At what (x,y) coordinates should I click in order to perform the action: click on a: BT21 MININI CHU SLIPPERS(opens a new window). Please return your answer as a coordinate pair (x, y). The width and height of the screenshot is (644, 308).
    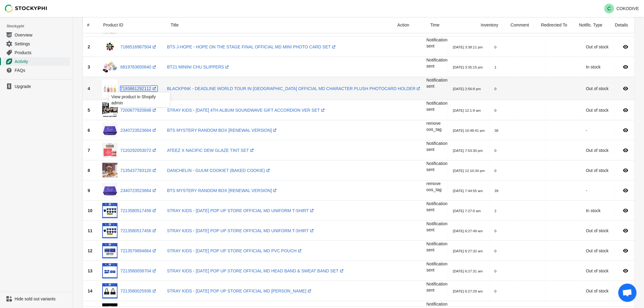
    Looking at the image, I should click on (199, 67).